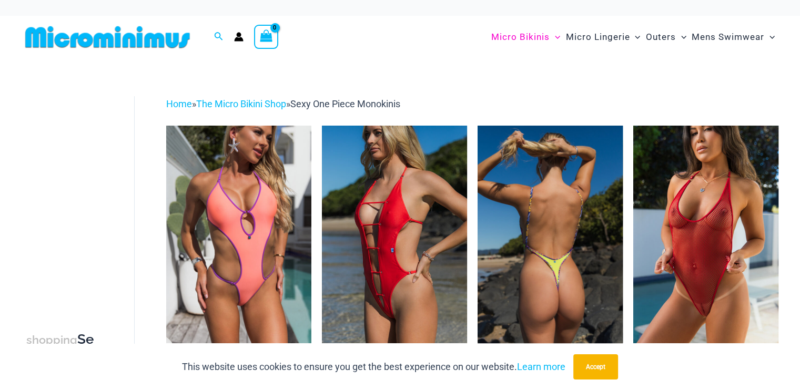  What do you see at coordinates (597, 37) in the screenshot?
I see `span: Micro Lingerie` at bounding box center [597, 37].